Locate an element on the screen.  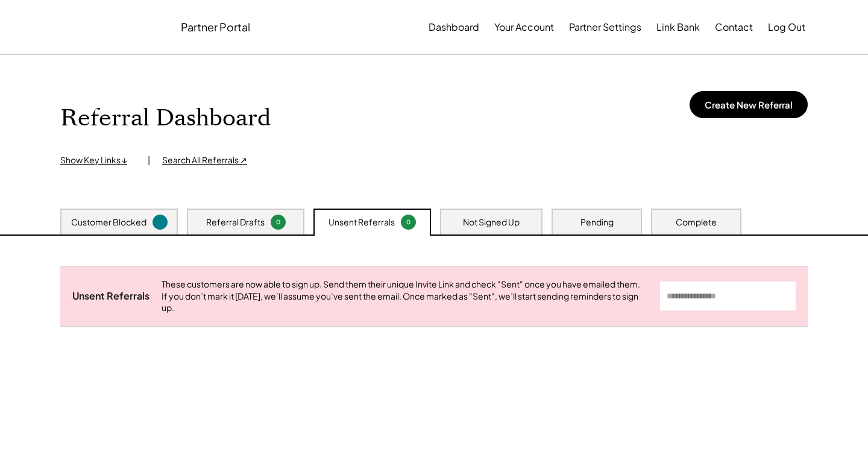
div: Not Signed Up is located at coordinates (491, 222).